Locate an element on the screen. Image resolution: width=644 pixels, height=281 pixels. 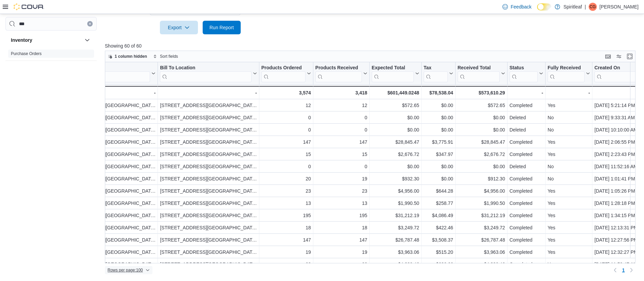
span: Run Report is located at coordinates (222, 27).